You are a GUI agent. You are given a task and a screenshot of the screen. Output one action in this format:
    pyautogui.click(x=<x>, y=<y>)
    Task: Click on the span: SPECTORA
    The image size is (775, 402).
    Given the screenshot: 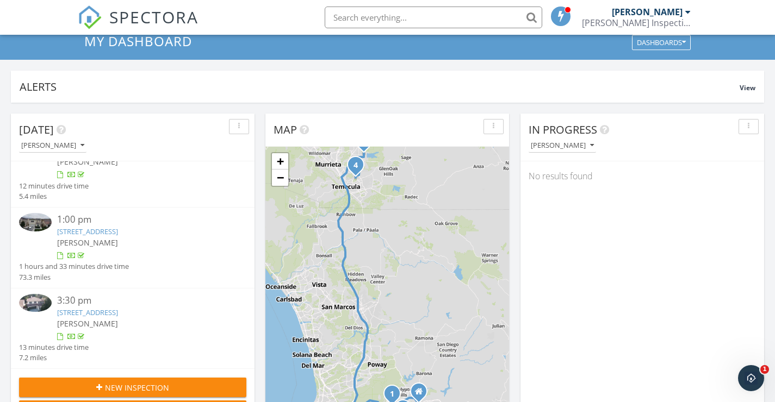 What is the action you would take?
    pyautogui.click(x=154, y=17)
    